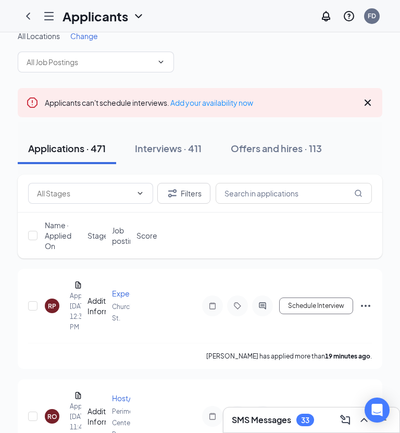 The width and height of the screenshot is (400, 433). Describe the element at coordinates (364, 420) in the screenshot. I see `button: ChevronUp` at that location.